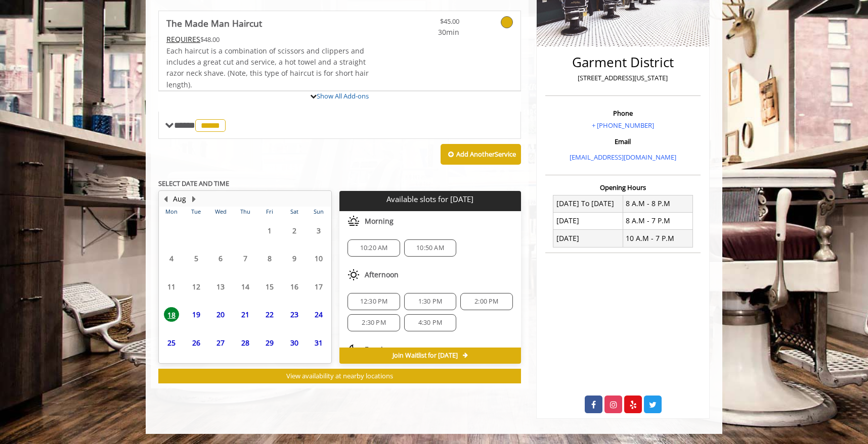 This screenshot has height=444, width=868. I want to click on td: Select day25, so click(171, 342).